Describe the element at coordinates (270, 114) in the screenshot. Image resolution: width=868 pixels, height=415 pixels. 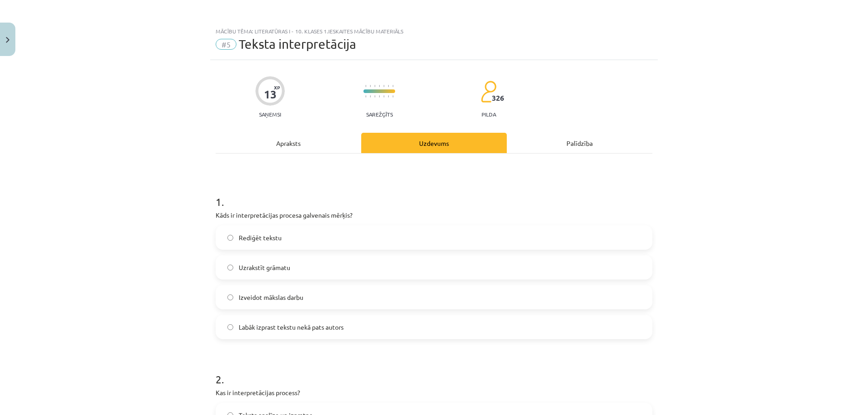
I see `p: Saņemsi` at that location.